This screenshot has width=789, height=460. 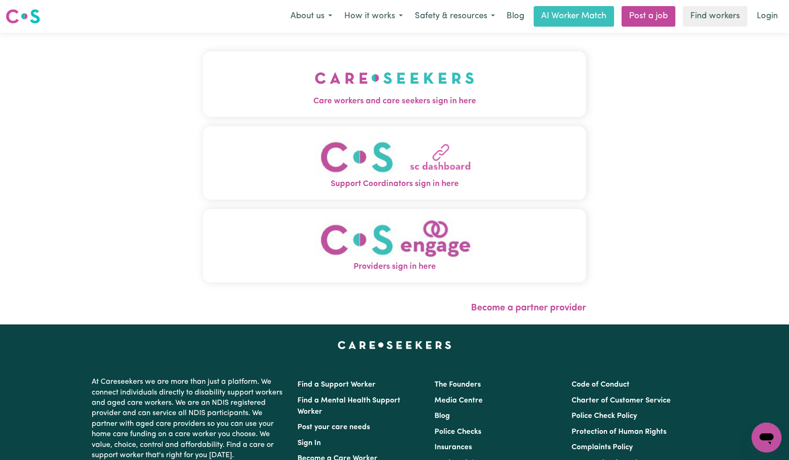 What do you see at coordinates (336, 385) in the screenshot?
I see `a: Find a Support Worker` at bounding box center [336, 385].